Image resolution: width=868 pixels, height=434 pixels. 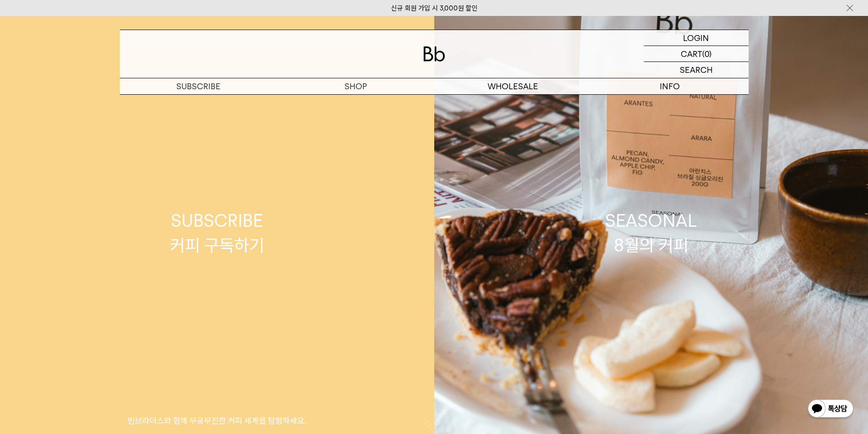 I want to click on div: SUBSCRIBE 커피 구독하기, so click(x=217, y=233).